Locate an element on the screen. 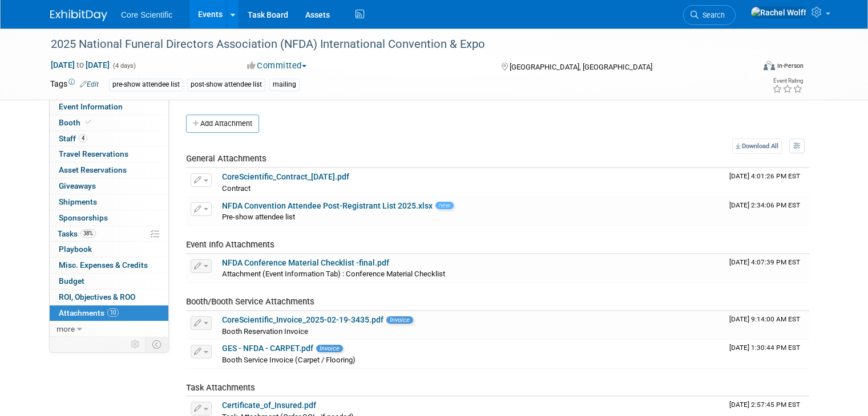 The width and height of the screenshot is (868, 416). a: more is located at coordinates (109, 329).